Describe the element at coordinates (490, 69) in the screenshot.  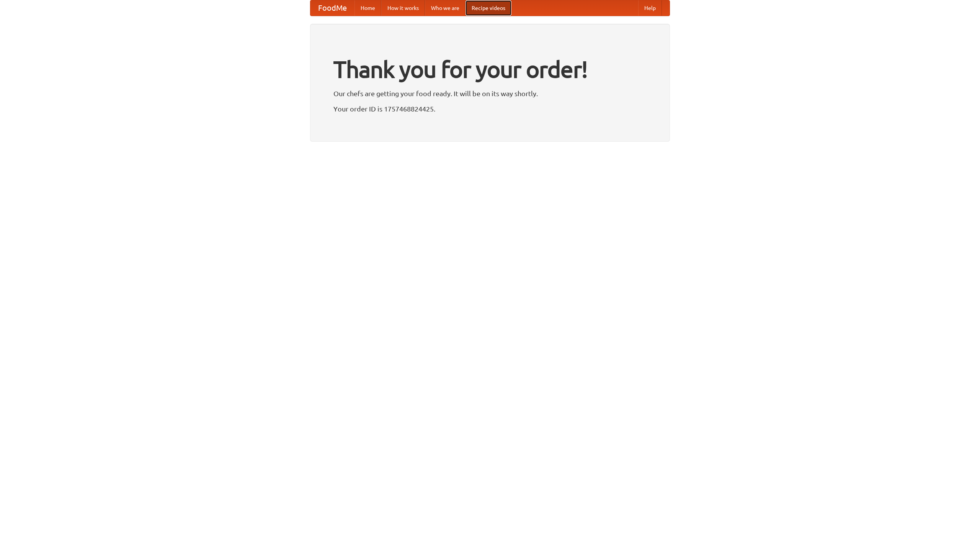
I see `h1: Thank you for your order!` at that location.